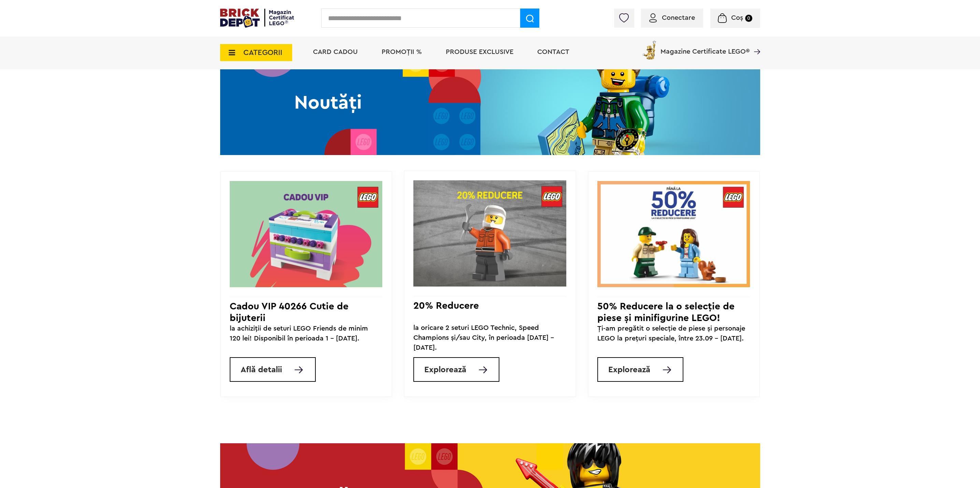 Image resolution: width=980 pixels, height=488 pixels. What do you see at coordinates (755, 42) in the screenshot?
I see `a: Magazine Certificate LEGO®` at bounding box center [755, 42].